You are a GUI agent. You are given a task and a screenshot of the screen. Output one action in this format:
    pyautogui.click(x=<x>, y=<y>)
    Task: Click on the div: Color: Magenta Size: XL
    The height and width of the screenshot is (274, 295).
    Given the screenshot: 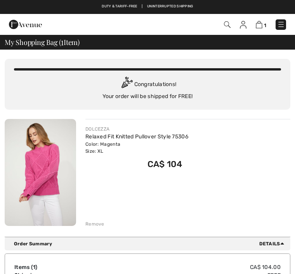 What is the action you would take?
    pyautogui.click(x=137, y=148)
    